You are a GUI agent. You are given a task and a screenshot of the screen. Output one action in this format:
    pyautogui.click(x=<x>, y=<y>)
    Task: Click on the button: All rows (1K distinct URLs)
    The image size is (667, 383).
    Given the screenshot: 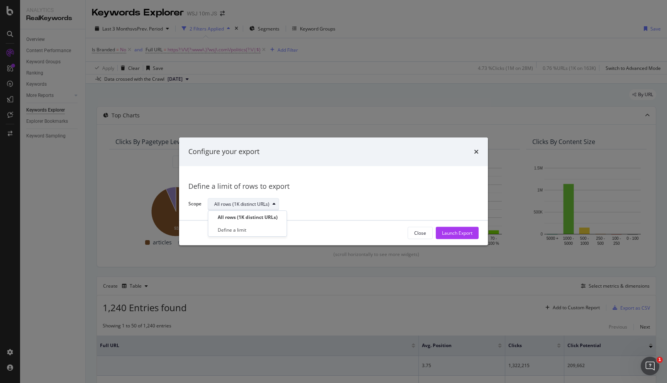 What is the action you would take?
    pyautogui.click(x=243, y=204)
    